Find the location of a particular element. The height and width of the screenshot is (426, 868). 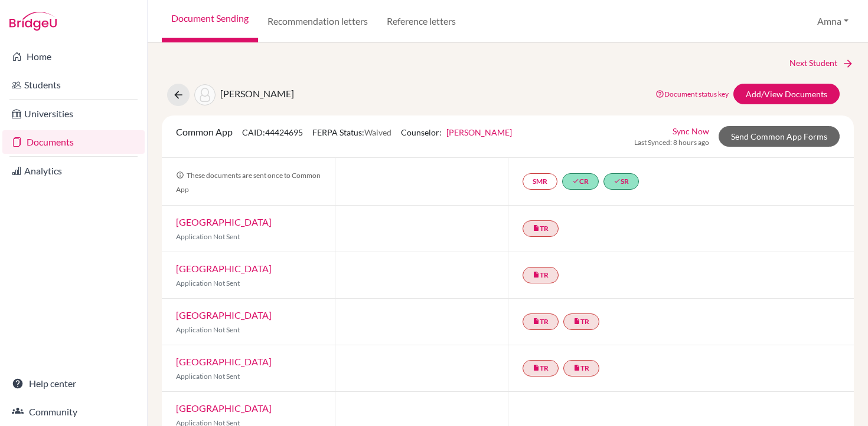

span: Counselor: is located at coordinates (457, 132).